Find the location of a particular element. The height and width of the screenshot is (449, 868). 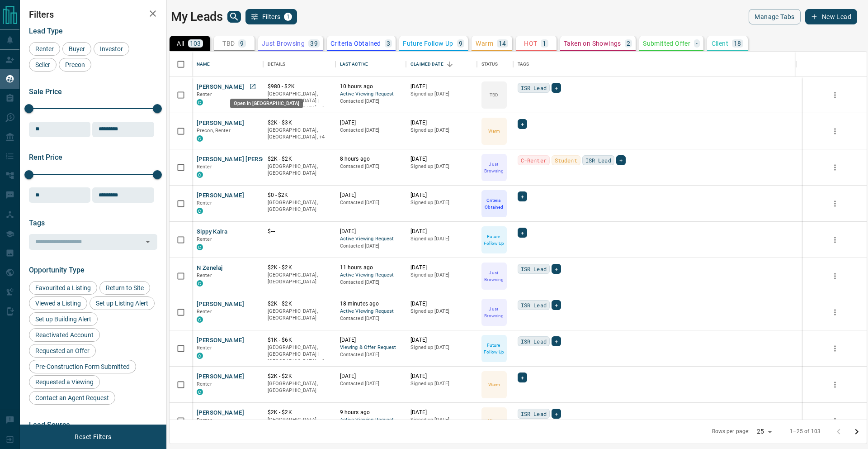

p: 103 is located at coordinates (195, 44).